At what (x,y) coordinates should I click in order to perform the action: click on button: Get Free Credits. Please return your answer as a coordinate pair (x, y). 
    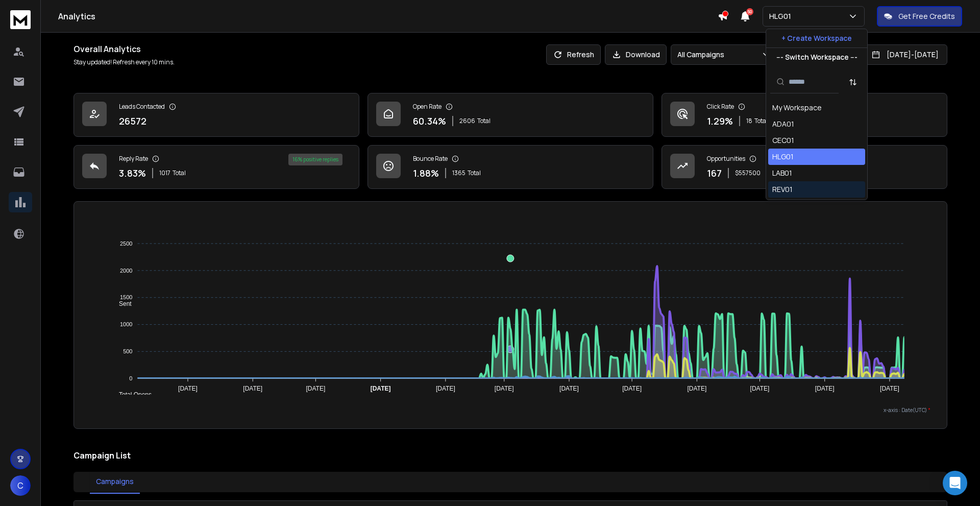
    Looking at the image, I should click on (920, 16).